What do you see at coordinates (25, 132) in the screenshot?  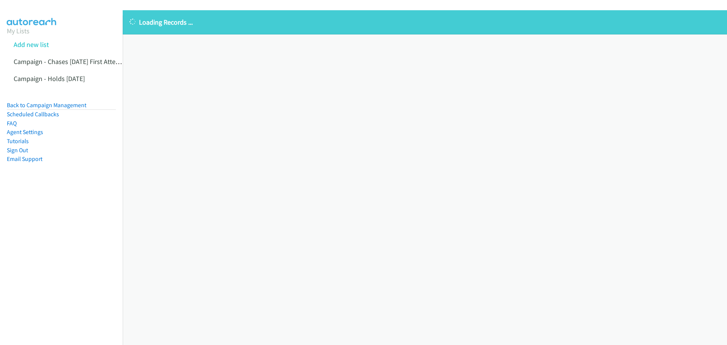 I see `a: Agent Settings` at bounding box center [25, 132].